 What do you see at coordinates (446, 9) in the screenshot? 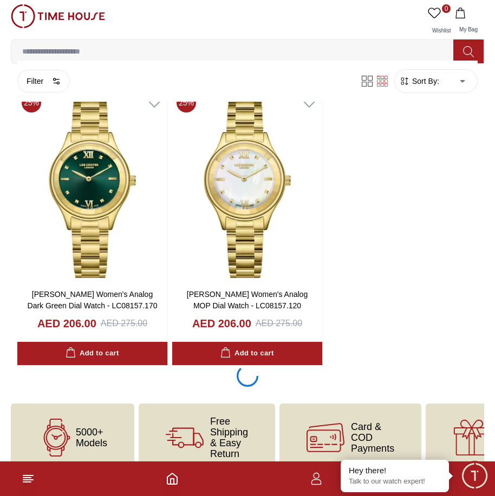
I see `span: 0` at bounding box center [446, 9].